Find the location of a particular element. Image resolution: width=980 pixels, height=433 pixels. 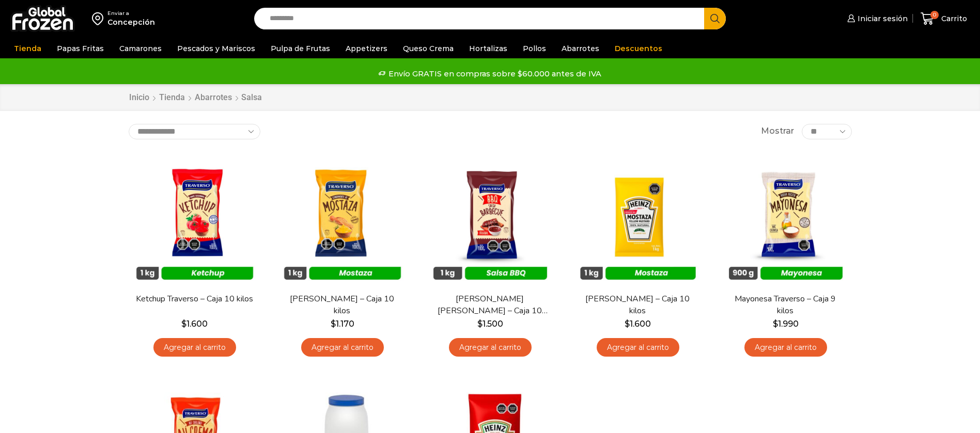

a: Pulpa de Frutas is located at coordinates (300, 48).